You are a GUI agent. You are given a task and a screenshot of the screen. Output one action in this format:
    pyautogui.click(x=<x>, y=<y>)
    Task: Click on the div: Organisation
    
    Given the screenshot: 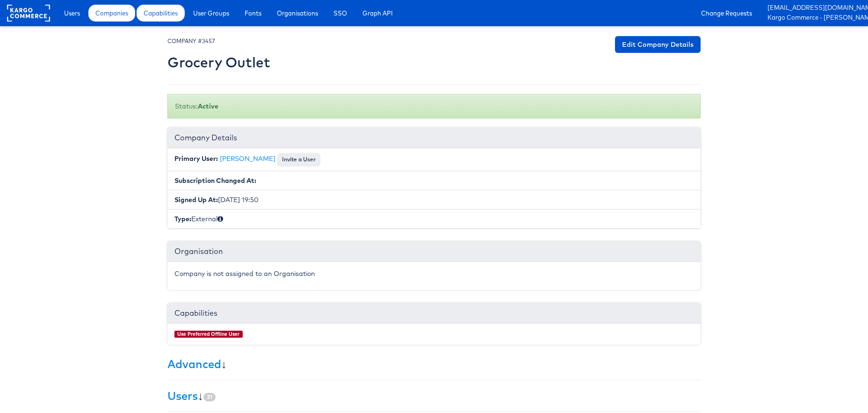 What is the action you would take?
    pyautogui.click(x=434, y=252)
    